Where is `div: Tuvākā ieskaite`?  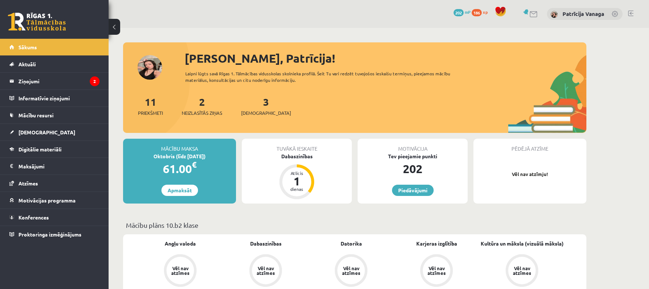
div: Tuvākā ieskaite is located at coordinates (297, 145).